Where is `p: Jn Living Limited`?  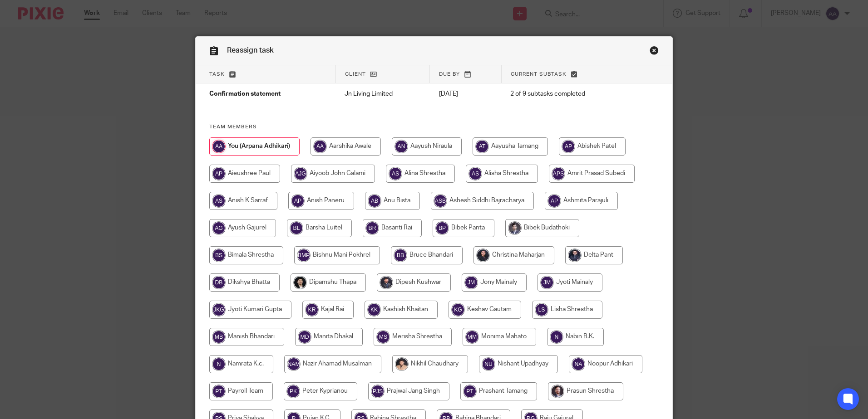 p: Jn Living Limited is located at coordinates (382, 94).